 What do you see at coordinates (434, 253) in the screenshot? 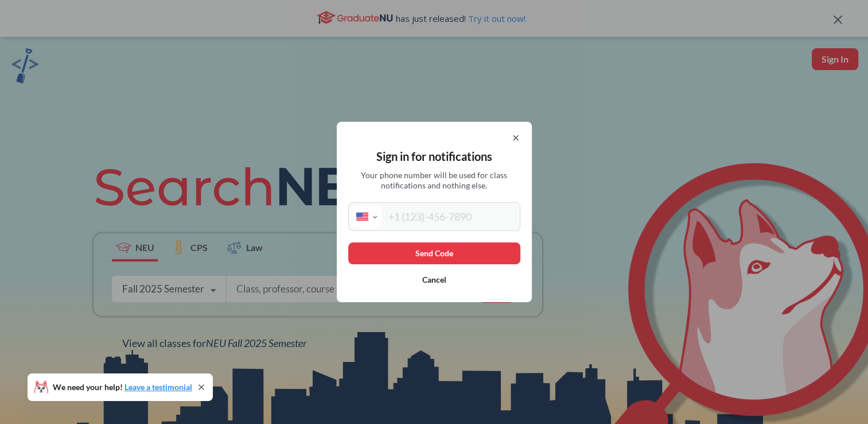
I see `button: Send Code` at bounding box center [434, 253].